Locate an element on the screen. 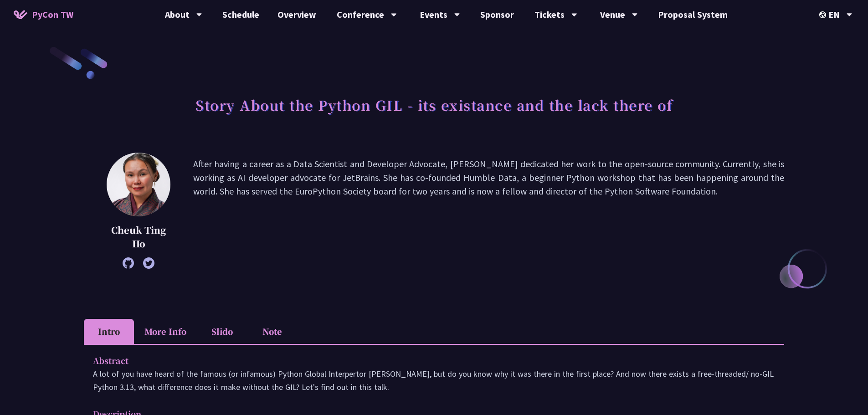 The image size is (868, 415). li: Note is located at coordinates (272, 331).